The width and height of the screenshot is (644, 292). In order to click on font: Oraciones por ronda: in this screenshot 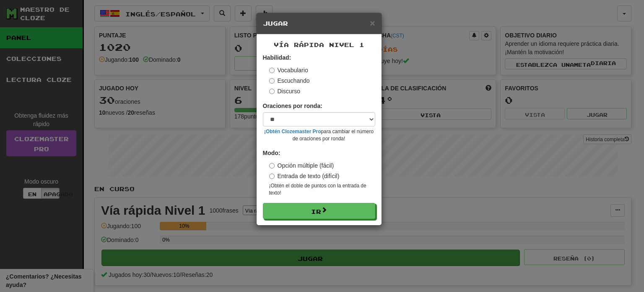, I will do `click(293, 106)`.